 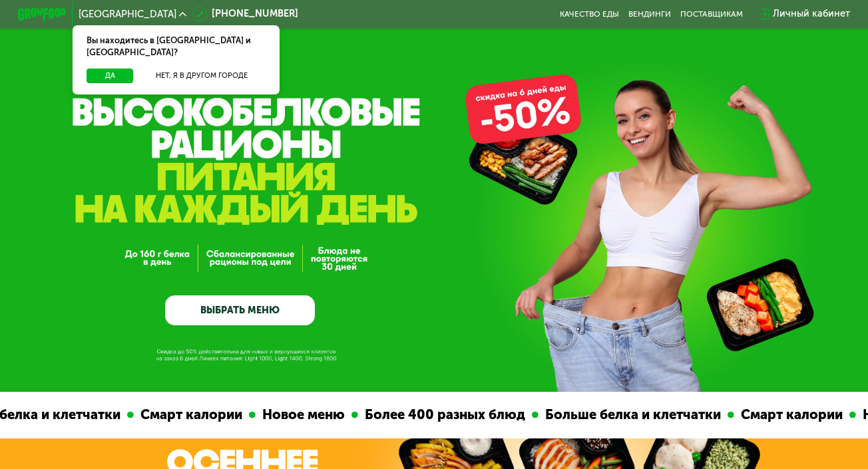 What do you see at coordinates (712, 14) in the screenshot?
I see `div: поставщикам` at bounding box center [712, 14].